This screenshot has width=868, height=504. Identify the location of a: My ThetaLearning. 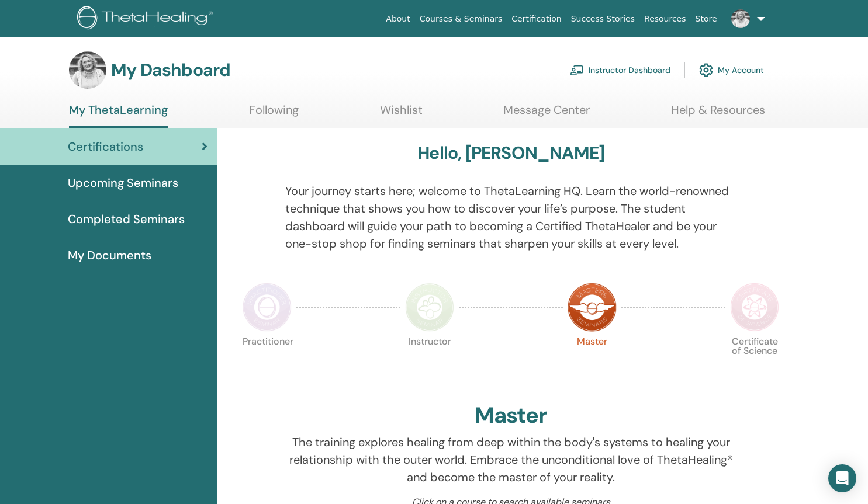
(118, 115).